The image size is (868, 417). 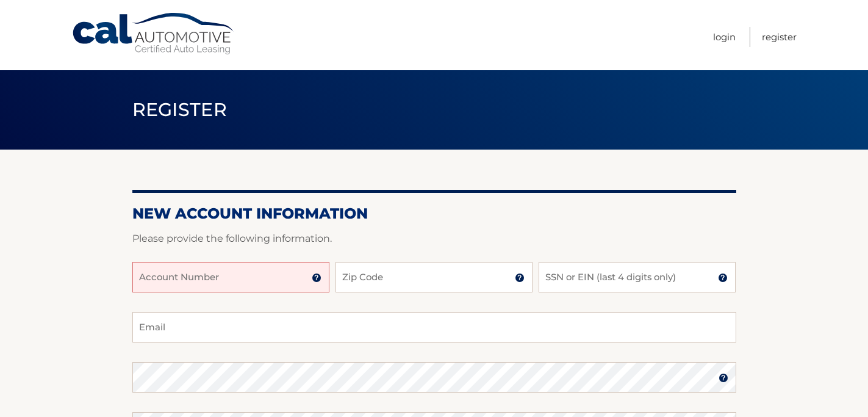 I want to click on p: Please provide the following information., so click(x=434, y=238).